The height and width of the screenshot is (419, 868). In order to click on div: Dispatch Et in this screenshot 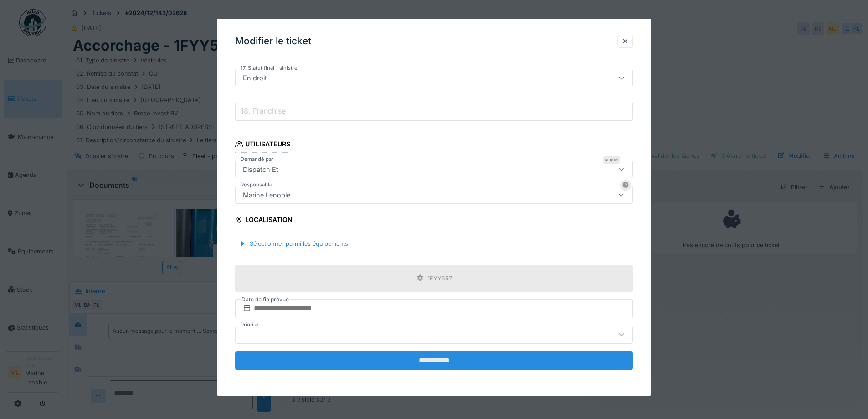, I will do `click(261, 169)`.